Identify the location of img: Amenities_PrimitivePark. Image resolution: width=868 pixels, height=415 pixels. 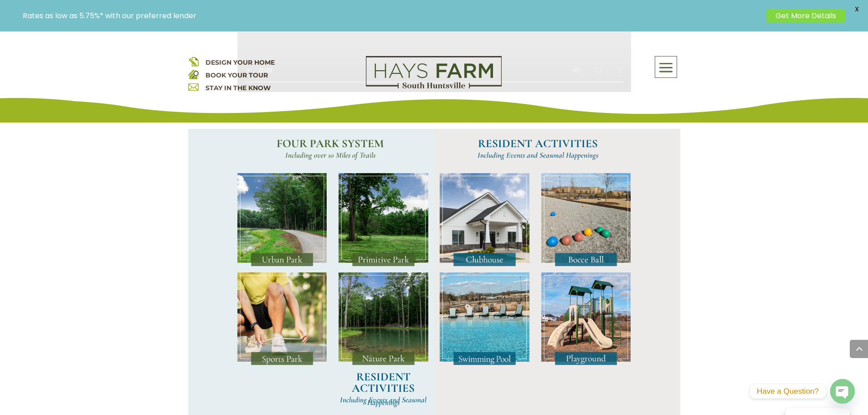
(383, 220).